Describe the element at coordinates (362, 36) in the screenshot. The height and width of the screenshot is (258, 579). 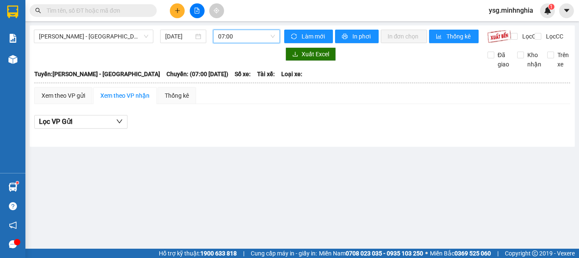
I see `span: In phơi` at that location.